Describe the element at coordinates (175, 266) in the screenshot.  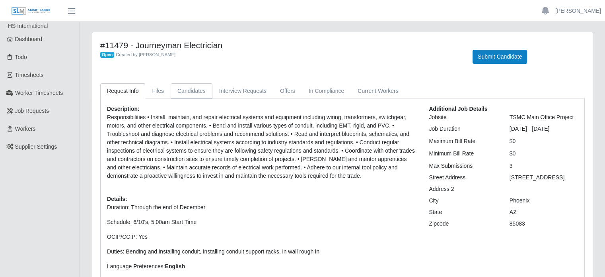
I see `strong: English` at that location.